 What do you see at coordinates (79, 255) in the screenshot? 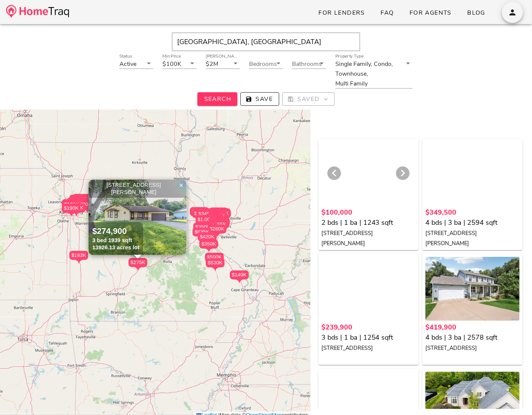
I see `div: $183K` at bounding box center [79, 255].